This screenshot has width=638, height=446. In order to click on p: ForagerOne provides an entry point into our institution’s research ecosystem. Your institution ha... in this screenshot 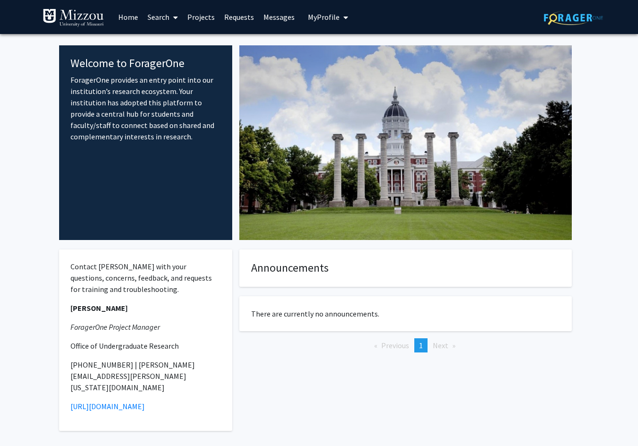, I will do `click(146, 108)`.